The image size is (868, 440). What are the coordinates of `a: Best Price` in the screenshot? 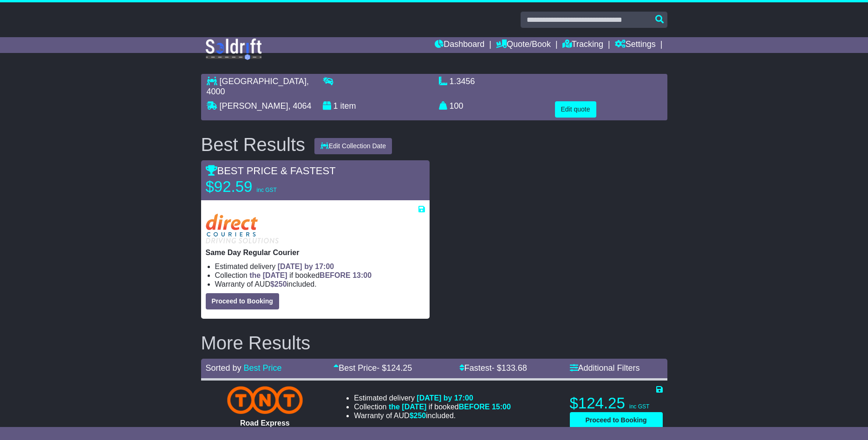 It's located at (263, 368).